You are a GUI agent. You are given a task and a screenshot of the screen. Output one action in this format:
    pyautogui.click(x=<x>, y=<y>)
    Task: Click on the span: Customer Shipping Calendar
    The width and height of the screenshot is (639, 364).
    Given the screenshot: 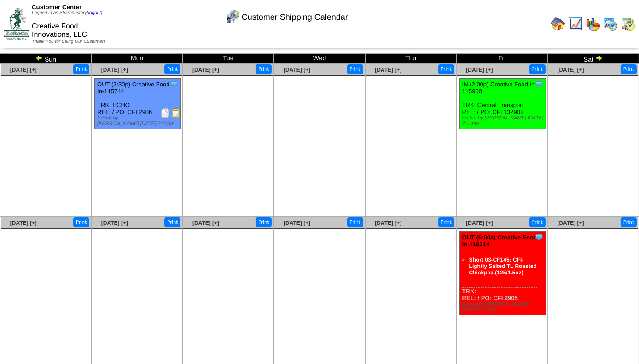 What is the action you would take?
    pyautogui.click(x=295, y=17)
    